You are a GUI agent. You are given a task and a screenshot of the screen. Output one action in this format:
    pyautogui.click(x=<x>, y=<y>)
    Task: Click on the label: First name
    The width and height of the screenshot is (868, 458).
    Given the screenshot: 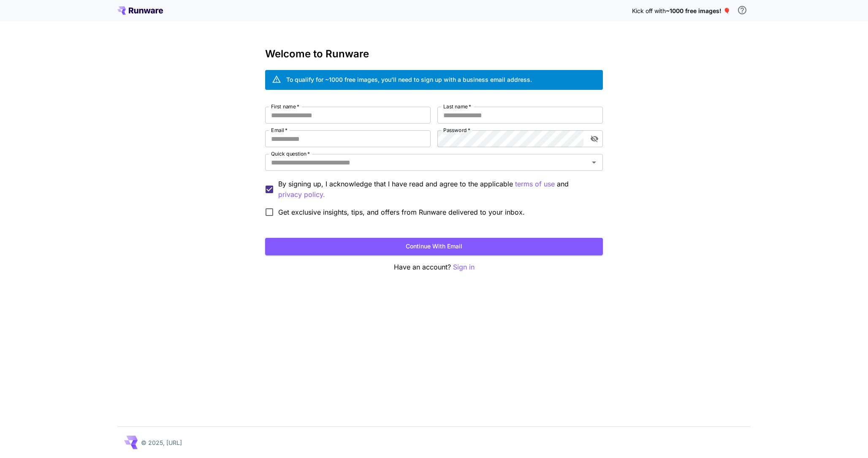 What is the action you would take?
    pyautogui.click(x=285, y=106)
    